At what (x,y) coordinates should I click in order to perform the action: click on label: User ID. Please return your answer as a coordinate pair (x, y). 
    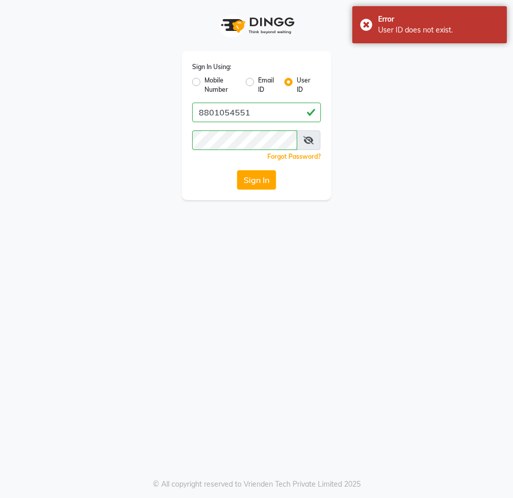
    Looking at the image, I should click on (305, 85).